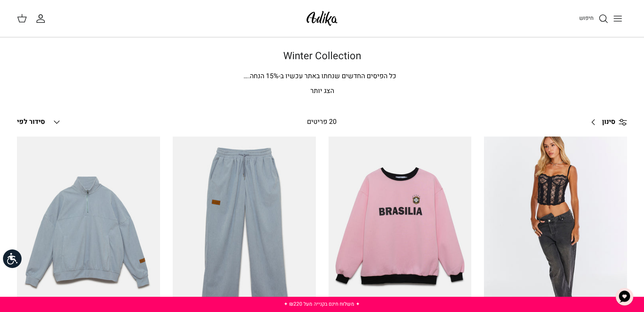 This screenshot has height=312, width=644. I want to click on button: סידור לפי, so click(40, 122).